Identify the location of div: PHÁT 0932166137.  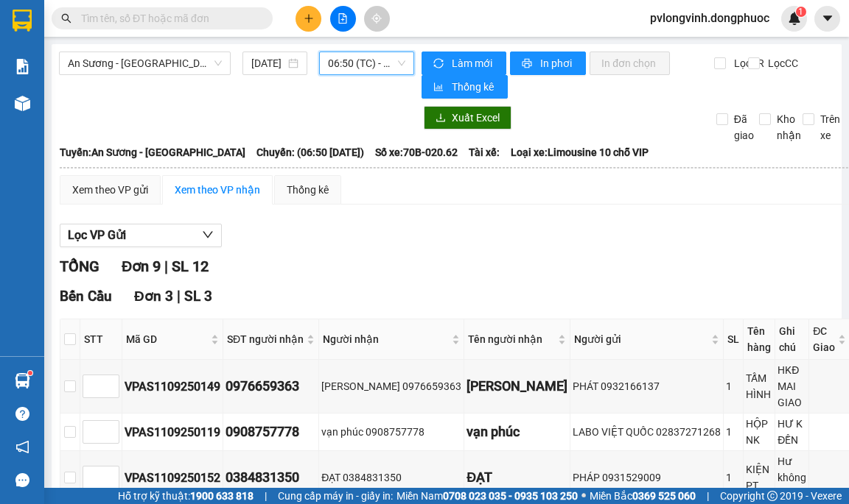
(646, 386).